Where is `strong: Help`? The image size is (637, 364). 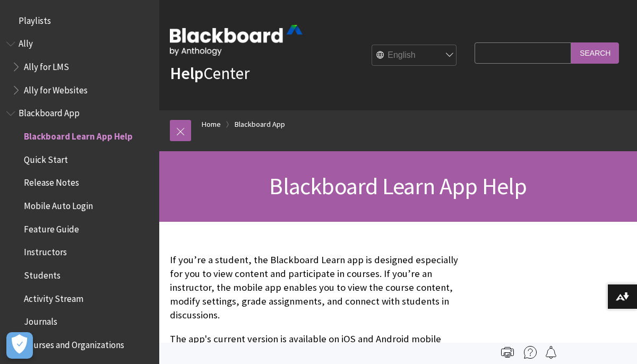
strong: Help is located at coordinates (187, 73).